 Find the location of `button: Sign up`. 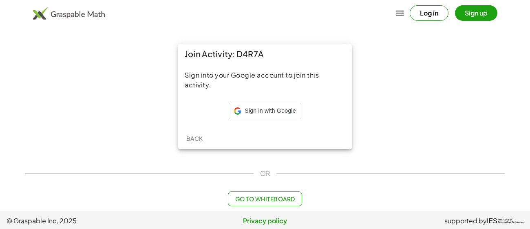

button: Sign up is located at coordinates (476, 13).